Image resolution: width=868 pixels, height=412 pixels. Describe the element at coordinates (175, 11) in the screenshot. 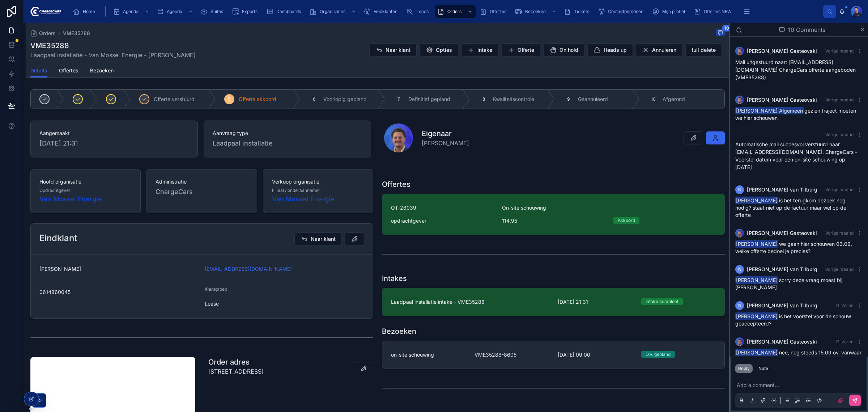

I see `a: Agenda` at that location.